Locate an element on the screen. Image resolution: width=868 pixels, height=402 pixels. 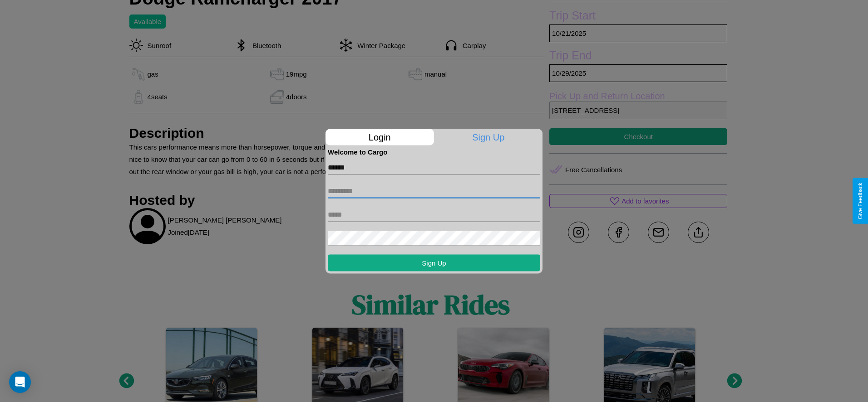
p: Login is located at coordinates (380, 137).